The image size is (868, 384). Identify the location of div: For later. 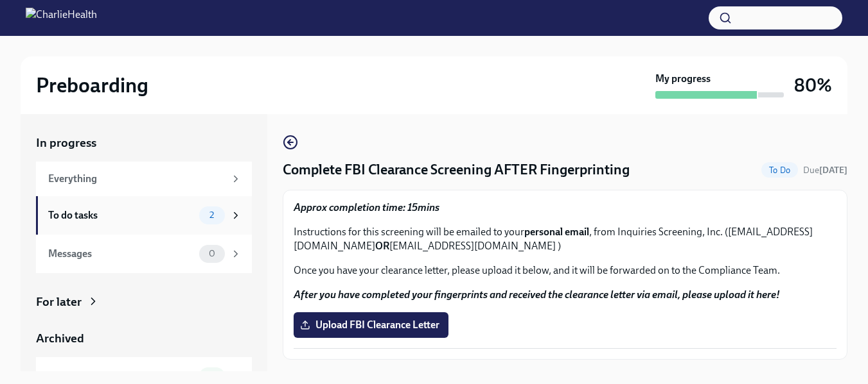
(59, 302).